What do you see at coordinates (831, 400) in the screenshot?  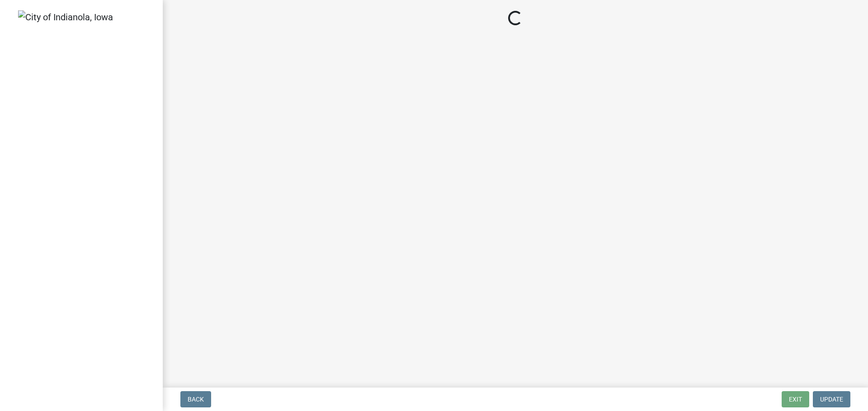 I see `button: Update` at bounding box center [831, 400].